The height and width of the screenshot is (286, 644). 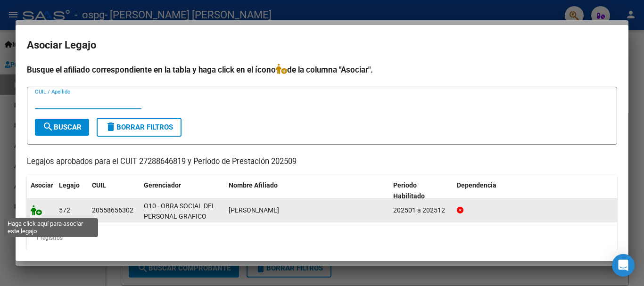 I want to click on span: SARDON AUGUSTO BENJAMIN, so click(x=253, y=210).